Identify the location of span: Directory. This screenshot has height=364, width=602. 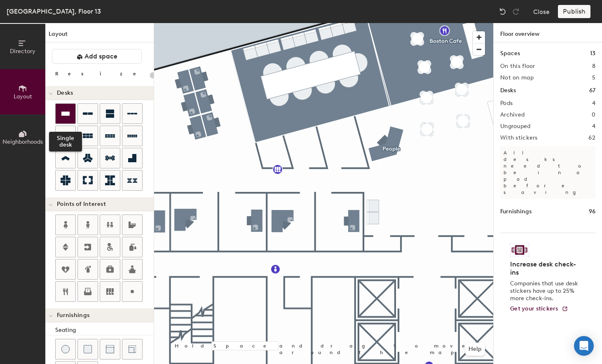
(23, 51).